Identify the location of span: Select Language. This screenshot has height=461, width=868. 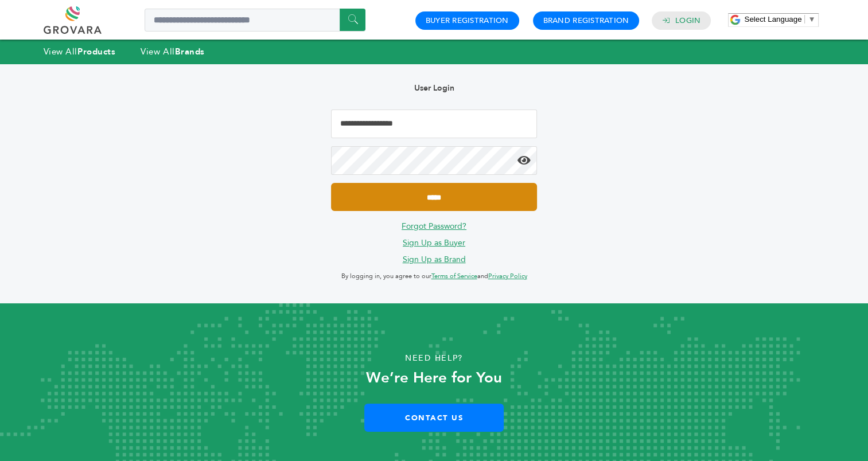
(773, 19).